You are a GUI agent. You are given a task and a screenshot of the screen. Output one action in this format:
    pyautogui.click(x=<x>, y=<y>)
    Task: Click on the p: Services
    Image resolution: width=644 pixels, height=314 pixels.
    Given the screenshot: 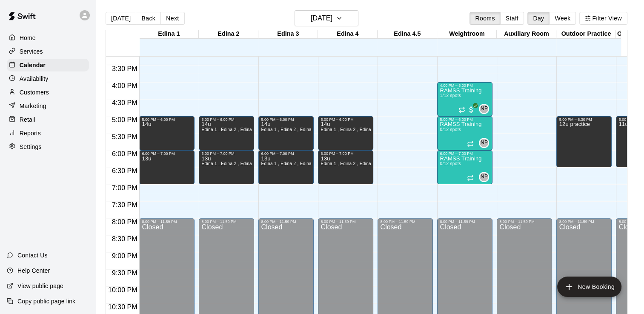 What is the action you would take?
    pyautogui.click(x=31, y=51)
    